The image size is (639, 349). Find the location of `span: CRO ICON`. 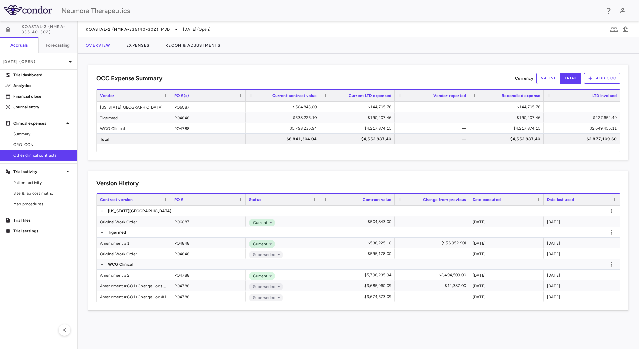

span: CRO ICON is located at coordinates (42, 145).